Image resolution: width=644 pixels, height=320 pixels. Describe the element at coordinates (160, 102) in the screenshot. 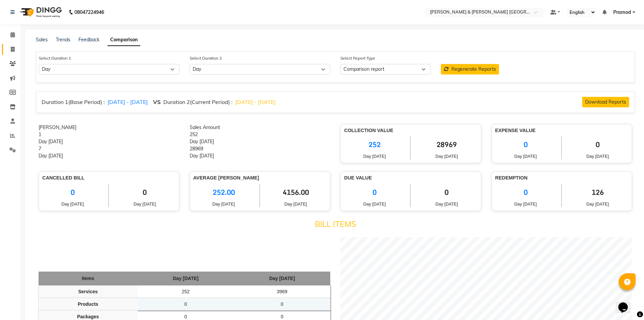

I see `h6: Duration 1(Base Period) : Duration 2(Current Period) :` at that location.